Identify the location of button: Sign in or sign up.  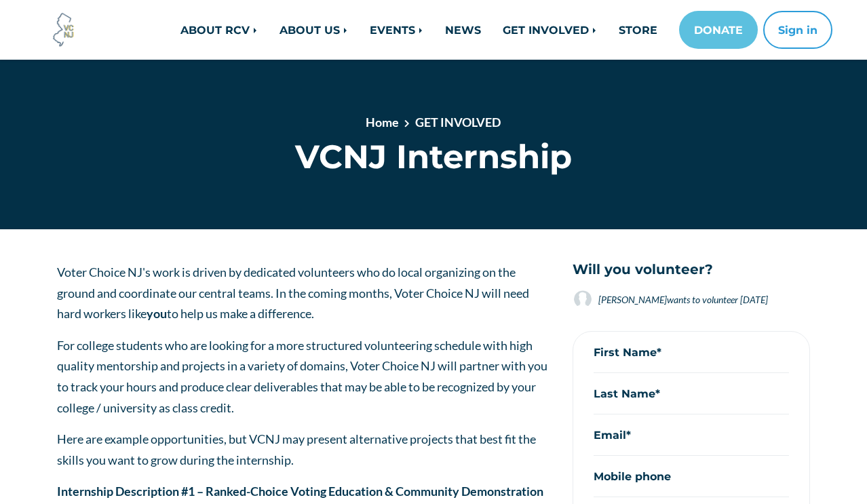
(797, 30).